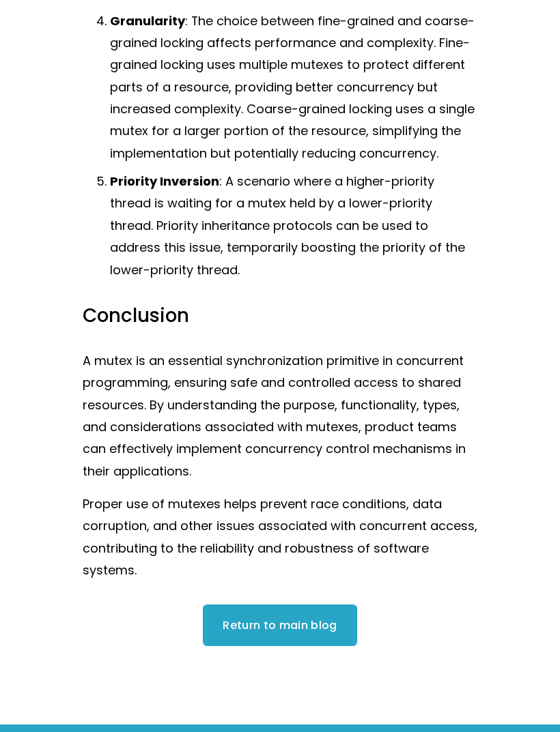 Image resolution: width=560 pixels, height=732 pixels. I want to click on p: : A scenario where a higher-priority thread is waiting for a mutex held by a lower-priority threa..., so click(294, 226).